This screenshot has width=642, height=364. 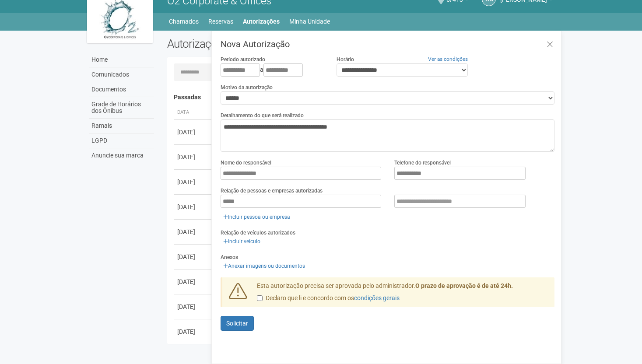 What do you see at coordinates (448, 59) in the screenshot?
I see `a: Ver as condições` at bounding box center [448, 59].